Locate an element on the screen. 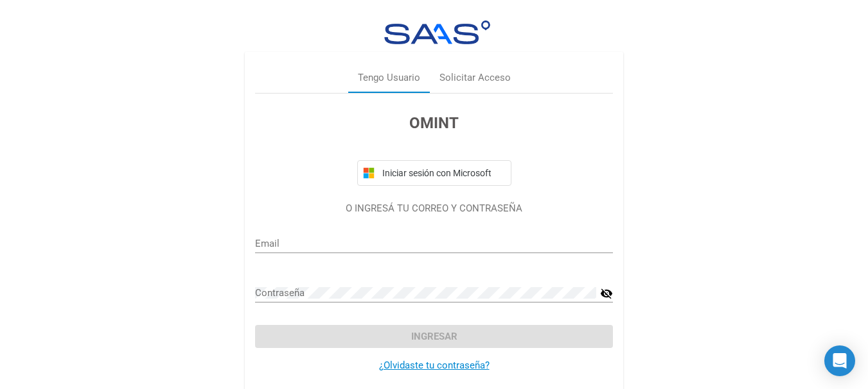  mat-icon: visibility_off is located at coordinates (607, 293).